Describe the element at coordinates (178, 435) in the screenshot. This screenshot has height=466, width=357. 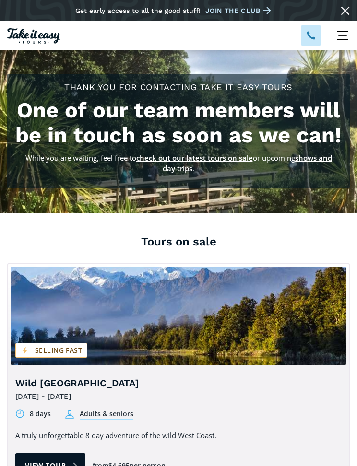
I see `p: A truly unforgettable 8 day adventure of the wild West Coast.` at that location.